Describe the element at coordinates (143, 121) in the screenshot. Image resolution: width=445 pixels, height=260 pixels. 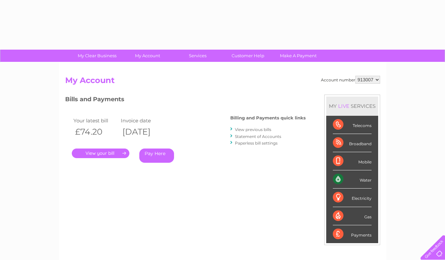
I see `td: Invoice date` at that location.